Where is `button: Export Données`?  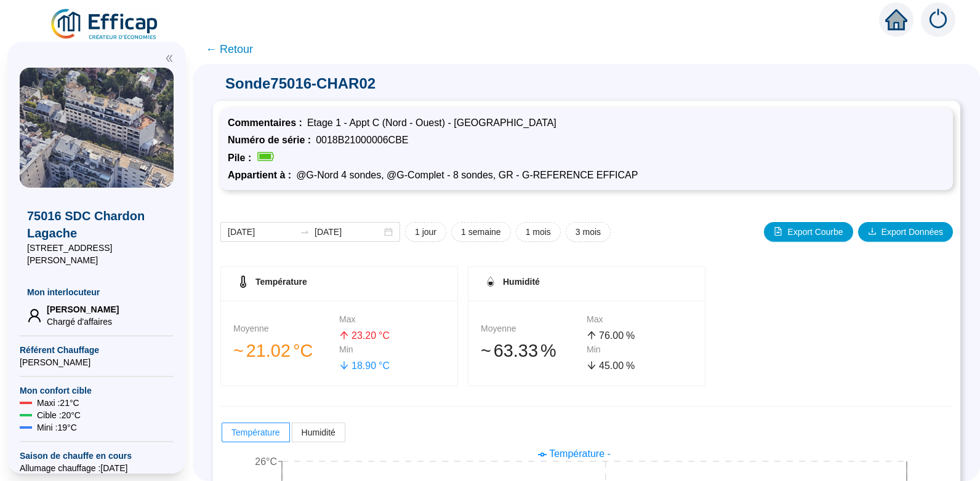
button: Export Données is located at coordinates (906, 232).